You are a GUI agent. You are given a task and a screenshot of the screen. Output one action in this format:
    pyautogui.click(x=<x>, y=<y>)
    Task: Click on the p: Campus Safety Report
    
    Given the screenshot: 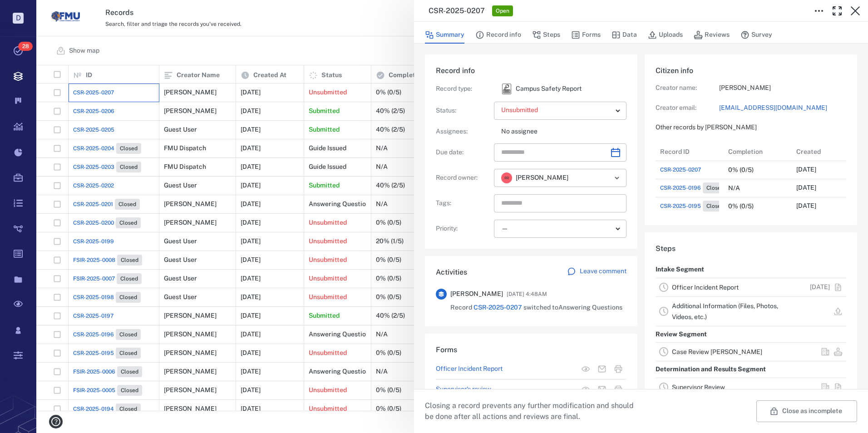 What is the action you would take?
    pyautogui.click(x=548, y=89)
    